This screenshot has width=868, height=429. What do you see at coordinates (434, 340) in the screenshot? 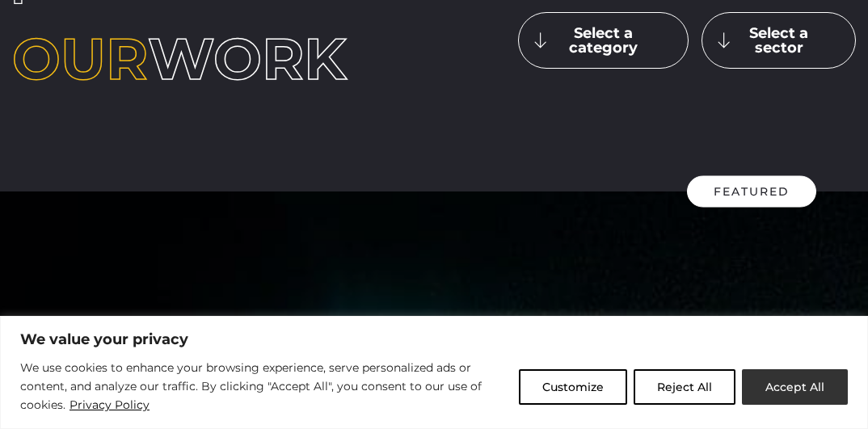
I see `p: We value your privacy` at bounding box center [434, 340].